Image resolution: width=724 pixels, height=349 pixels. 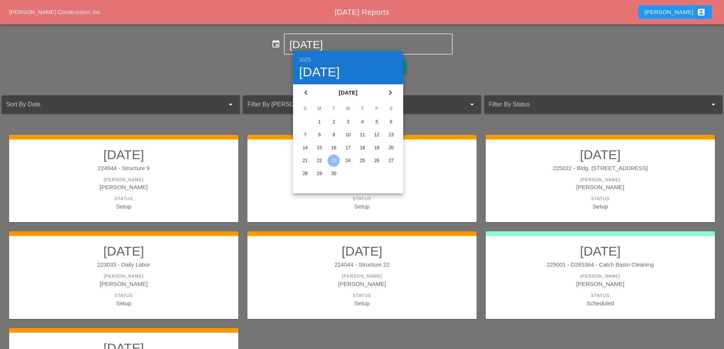 I want to click on button: 25, so click(x=363, y=161).